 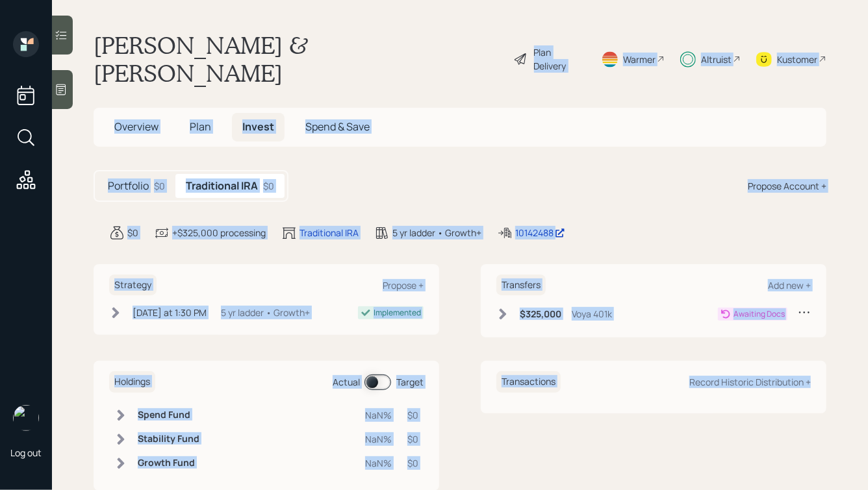 I want to click on div: Record Historic Distribution +, so click(x=750, y=382).